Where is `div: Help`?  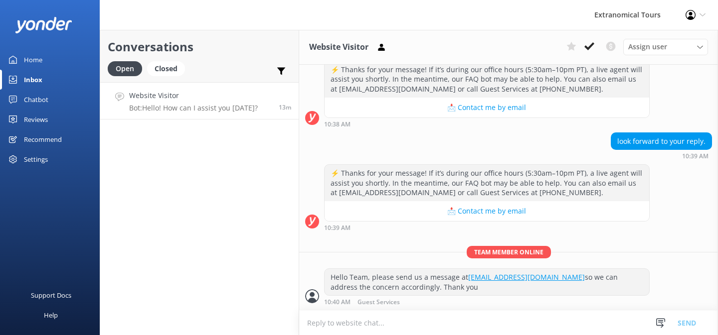 div: Help is located at coordinates (51, 316).